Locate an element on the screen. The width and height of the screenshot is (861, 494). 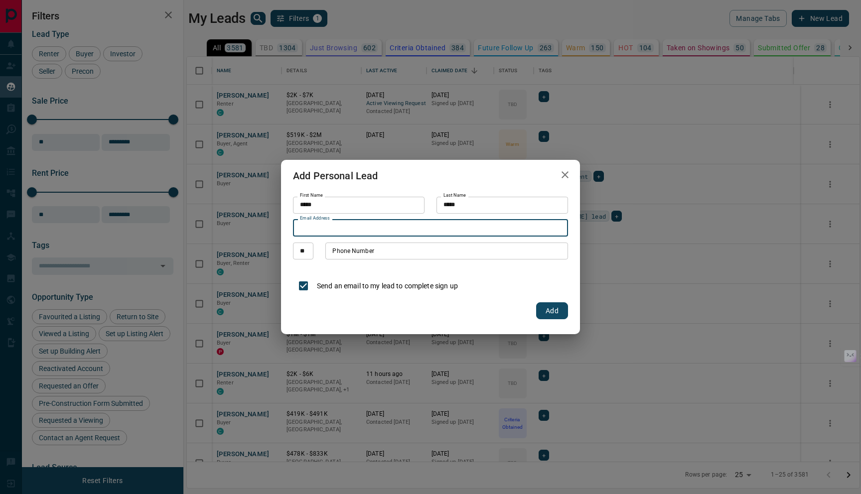
label: First Name is located at coordinates (311, 195).